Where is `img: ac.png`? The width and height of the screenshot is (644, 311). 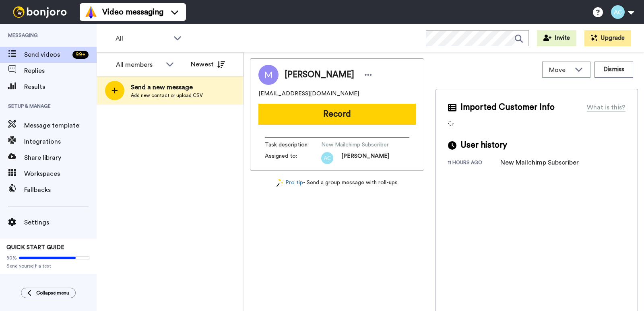
img: ac.png is located at coordinates (327, 158).